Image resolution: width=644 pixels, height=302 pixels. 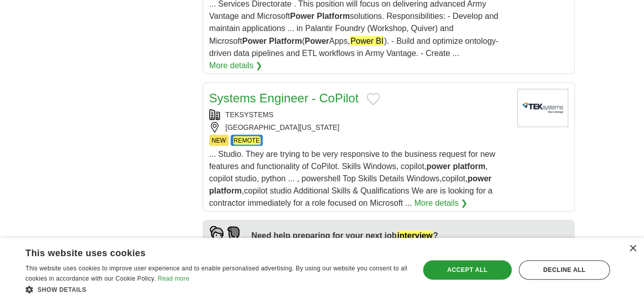 I want to click on em: REMOTE, so click(x=247, y=140).